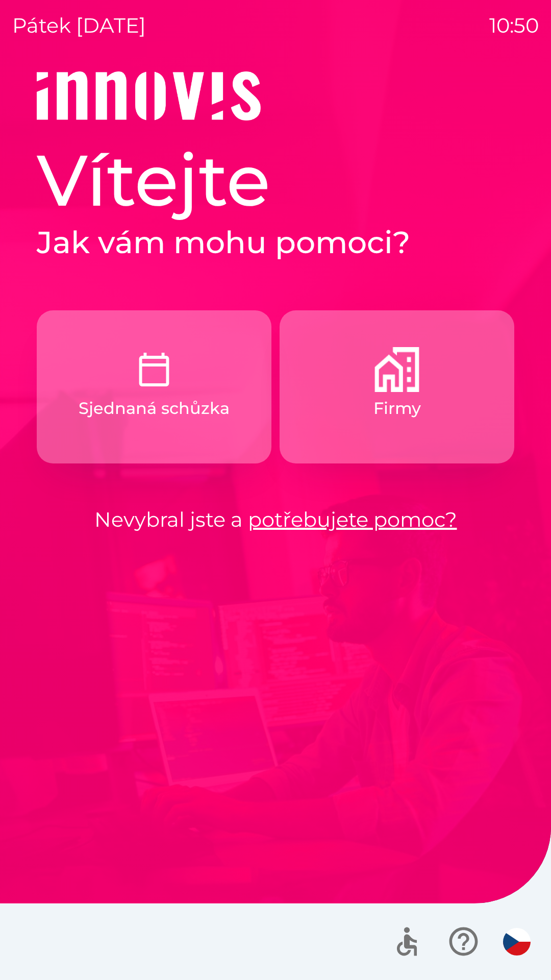 The width and height of the screenshot is (551, 980). What do you see at coordinates (397, 387) in the screenshot?
I see `button: Firmy` at bounding box center [397, 387].